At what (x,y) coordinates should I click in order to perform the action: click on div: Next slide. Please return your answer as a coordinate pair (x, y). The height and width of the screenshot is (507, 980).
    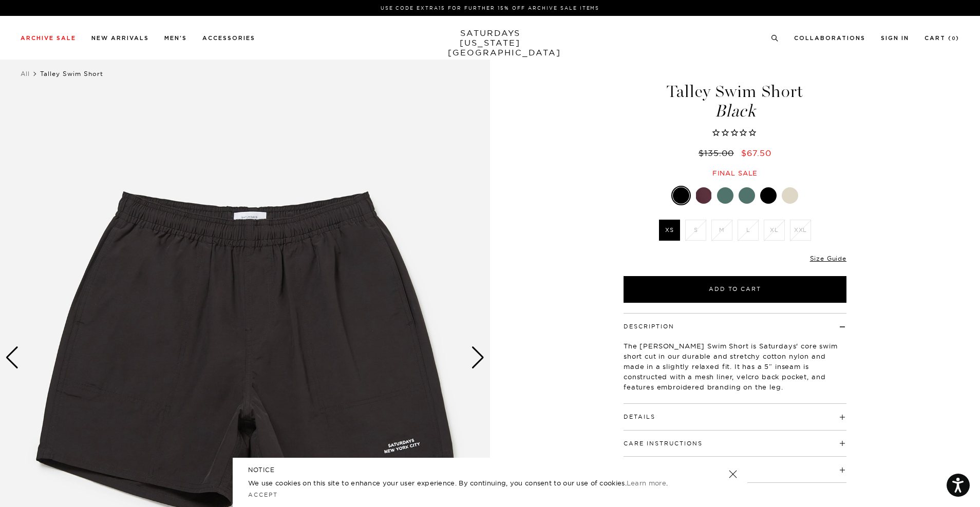
    Looking at the image, I should click on (477, 357).